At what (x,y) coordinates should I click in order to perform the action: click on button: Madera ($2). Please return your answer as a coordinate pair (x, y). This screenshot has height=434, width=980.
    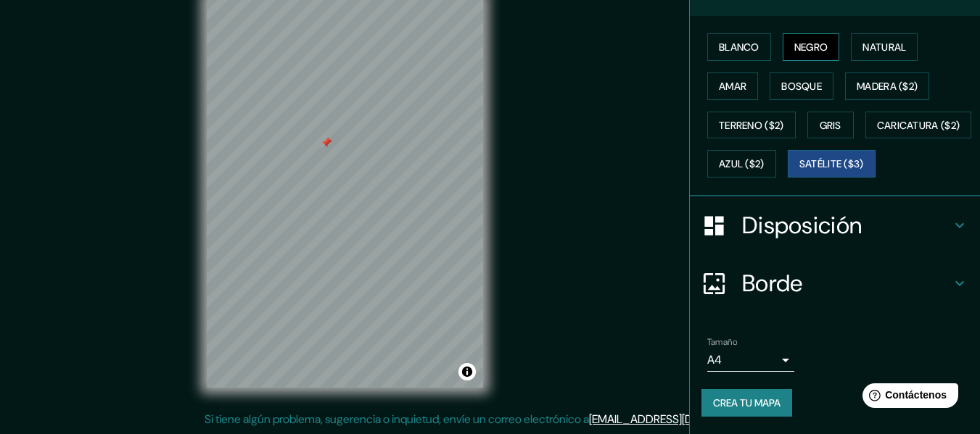
    Looking at the image, I should click on (888, 87).